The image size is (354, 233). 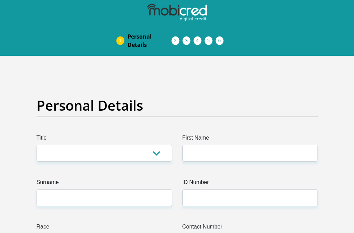 I want to click on a: PersonalDetails, so click(x=149, y=41).